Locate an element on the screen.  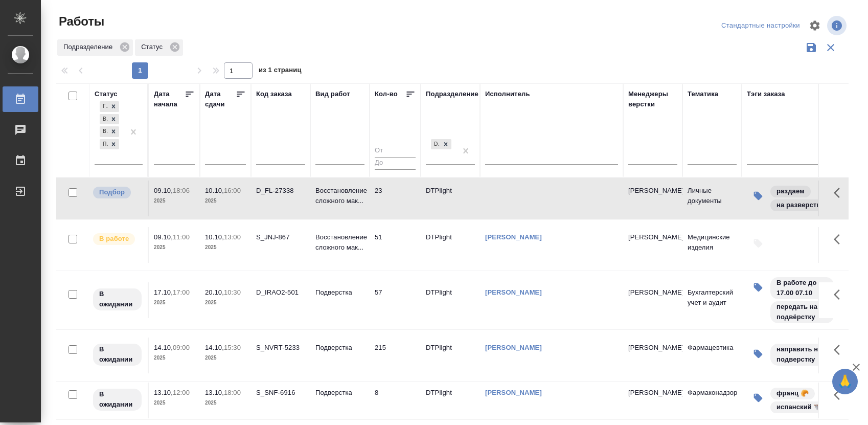
p: 17.10, is located at coordinates (163, 292).